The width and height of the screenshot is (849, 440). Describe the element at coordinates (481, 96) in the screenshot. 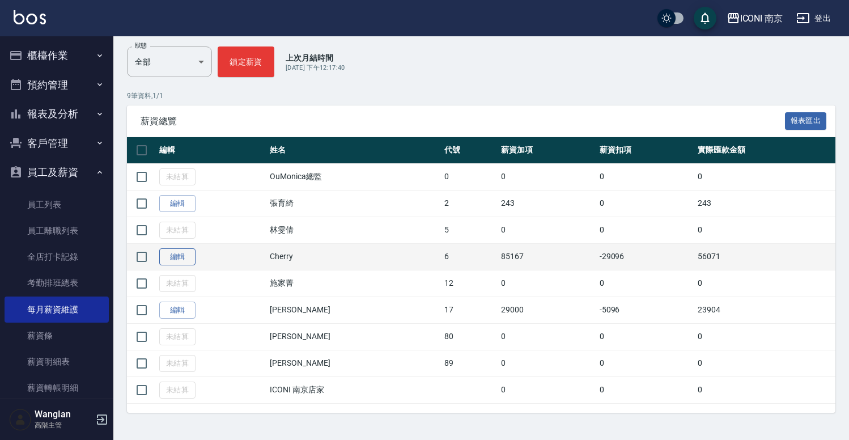

I see `p: 9 筆資料, 1 / 1` at that location.